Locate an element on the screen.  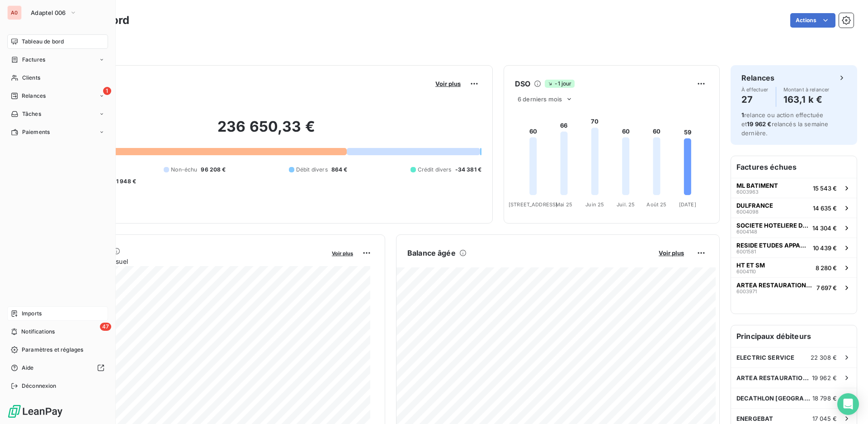
button: ARTEA RESTAURATION ( PUREPLACES)60039717 697 € is located at coordinates (794, 287).